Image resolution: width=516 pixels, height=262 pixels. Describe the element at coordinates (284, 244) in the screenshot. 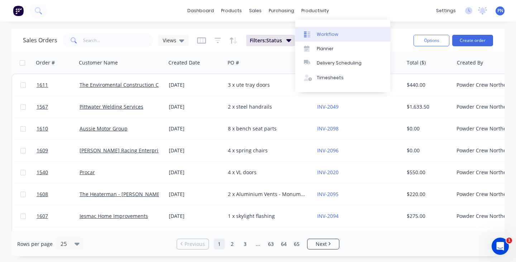

I see `a: Page 64` at that location.